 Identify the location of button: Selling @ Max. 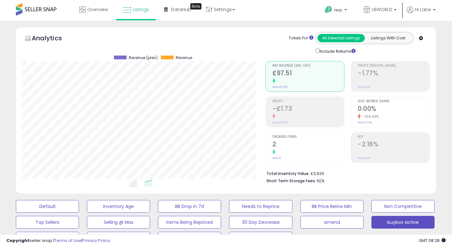
(118, 222).